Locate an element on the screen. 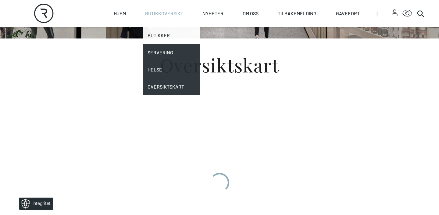  a: Oversiktskart is located at coordinates (171, 87).